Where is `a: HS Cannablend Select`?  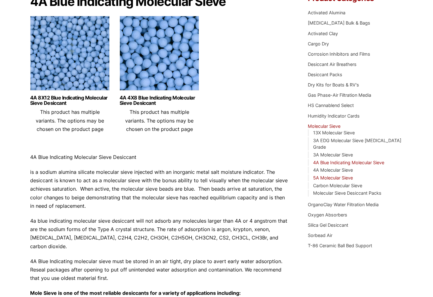
a: HS Cannablend Select is located at coordinates (331, 105).